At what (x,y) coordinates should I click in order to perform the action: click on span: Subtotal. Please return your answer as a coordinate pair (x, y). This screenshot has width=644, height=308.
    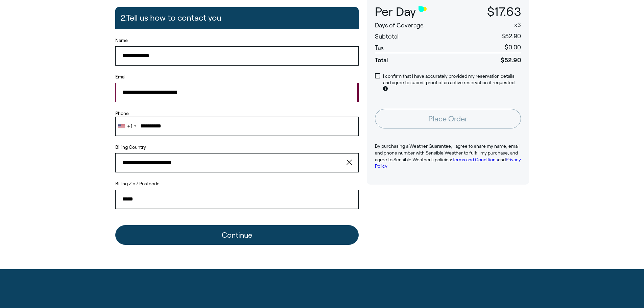
    Looking at the image, I should click on (387, 37).